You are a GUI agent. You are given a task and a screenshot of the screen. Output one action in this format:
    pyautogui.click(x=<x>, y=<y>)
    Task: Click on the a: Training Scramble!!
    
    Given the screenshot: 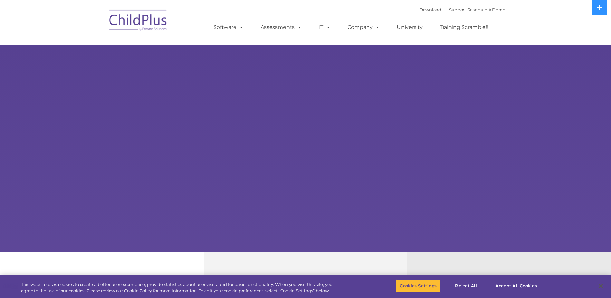 What is the action you would take?
    pyautogui.click(x=464, y=27)
    